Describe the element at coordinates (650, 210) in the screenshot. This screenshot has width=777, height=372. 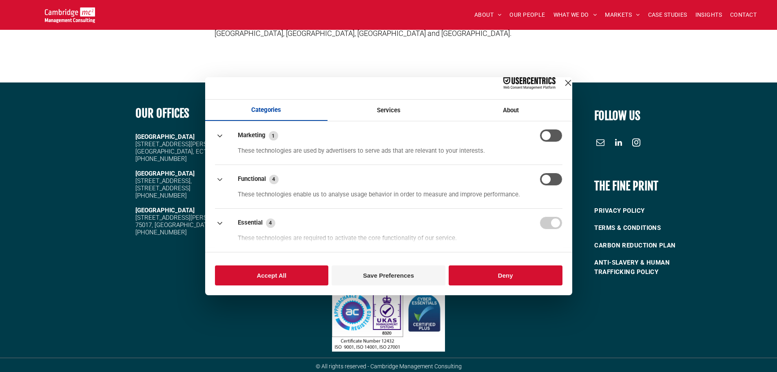
I see `a: PRIVACY POLICY` at that location.